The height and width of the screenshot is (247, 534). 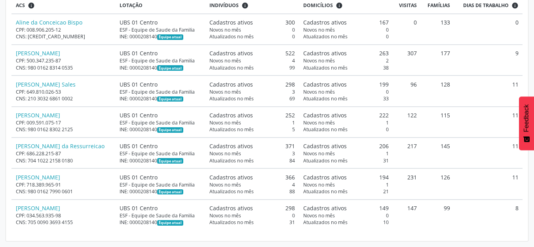 What do you see at coordinates (64, 61) in the screenshot?
I see `div: CPF: 500.347.235-87` at bounding box center [64, 61].